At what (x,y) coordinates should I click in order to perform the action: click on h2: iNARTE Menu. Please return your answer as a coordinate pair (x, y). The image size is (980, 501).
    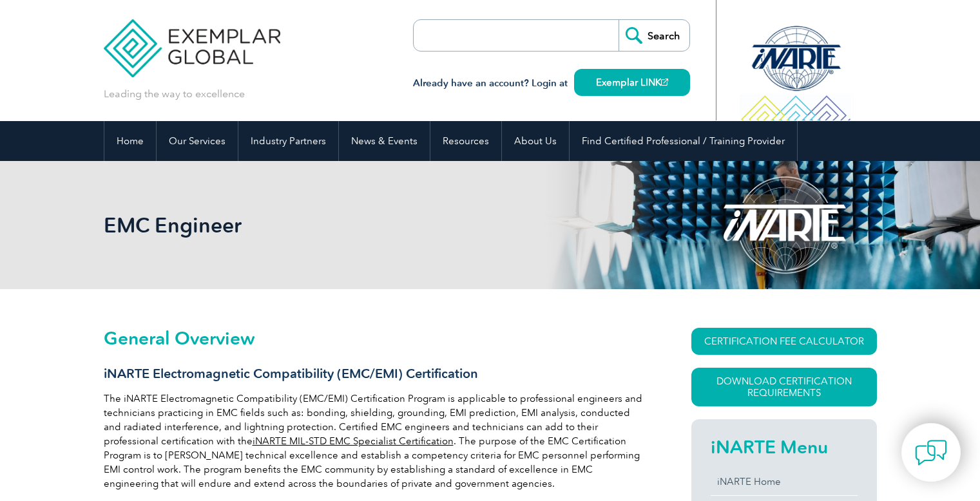
    Looking at the image, I should click on (784, 447).